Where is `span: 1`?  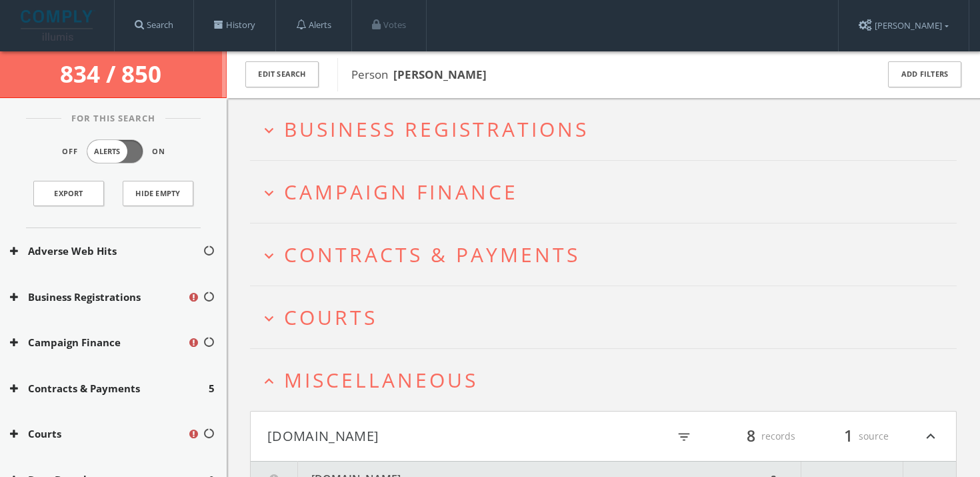
span: 1 is located at coordinates (848, 435).